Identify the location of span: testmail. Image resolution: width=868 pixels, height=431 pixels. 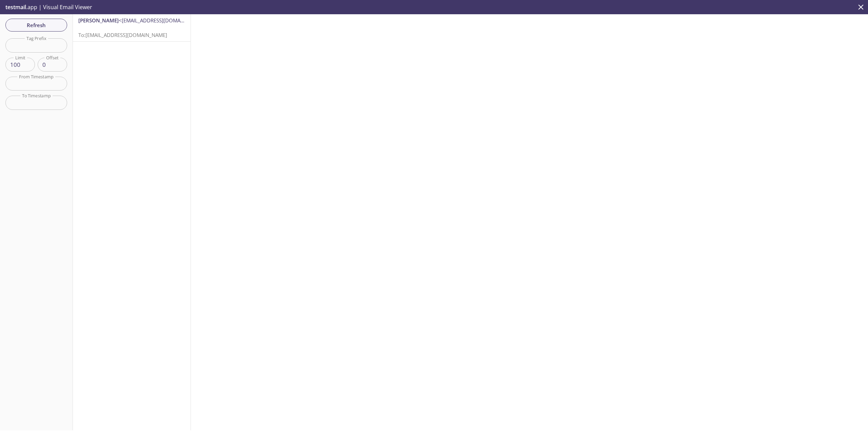
(15, 7).